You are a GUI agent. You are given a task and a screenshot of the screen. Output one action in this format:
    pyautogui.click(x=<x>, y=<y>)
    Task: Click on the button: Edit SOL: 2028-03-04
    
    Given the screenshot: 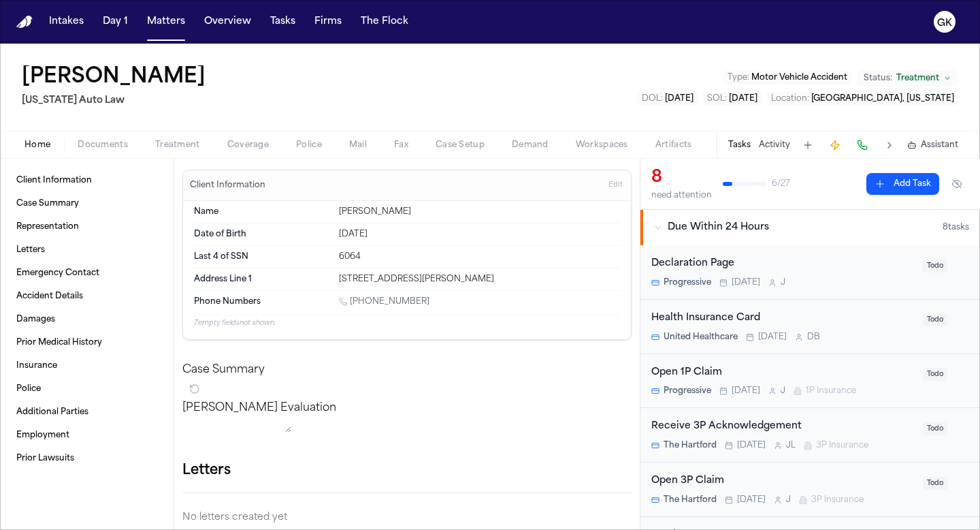 What is the action you would take?
    pyautogui.click(x=732, y=98)
    